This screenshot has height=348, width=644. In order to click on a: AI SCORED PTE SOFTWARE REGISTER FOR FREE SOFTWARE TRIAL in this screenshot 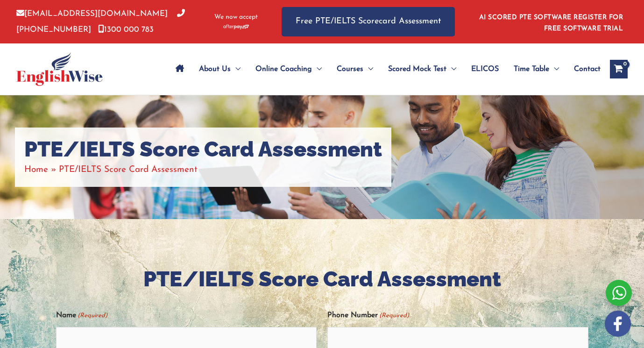, I will do `click(552, 23)`.